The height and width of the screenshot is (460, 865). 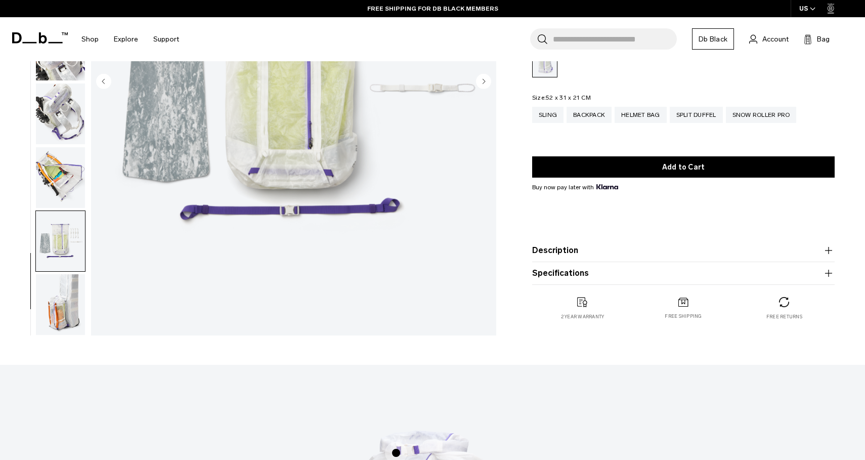 What do you see at coordinates (641, 115) in the screenshot?
I see `a: Helmet Bag` at bounding box center [641, 115].